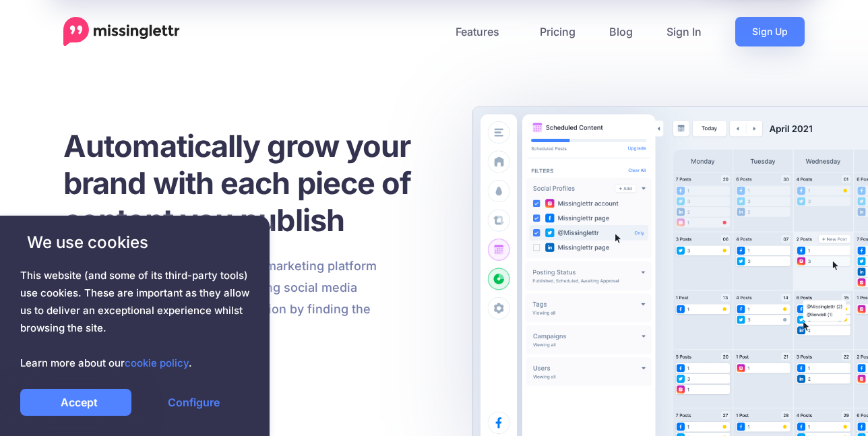 This screenshot has height=436, width=868. What do you see at coordinates (135, 319) in the screenshot?
I see `span: This website (and some of its third-party tools) use cookies. These are important as they allow u...` at bounding box center [135, 319].